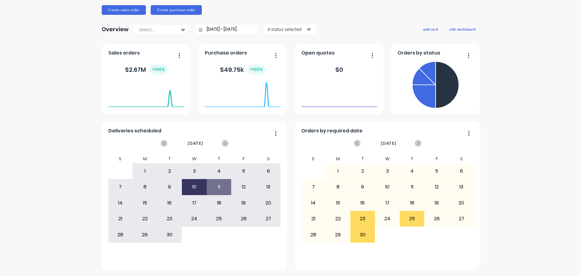 The width and height of the screenshot is (581, 276). Describe the element at coordinates (286, 29) in the screenshot. I see `div: 4 status selected` at that location.